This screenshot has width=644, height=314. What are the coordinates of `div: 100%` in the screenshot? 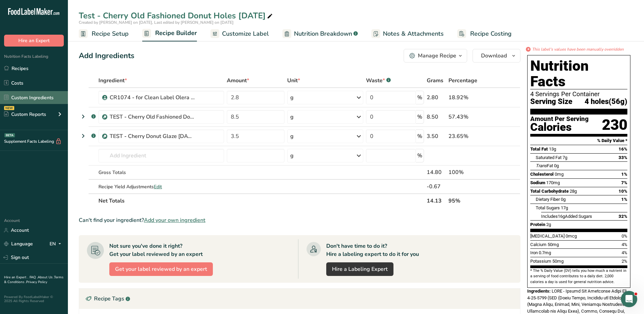 It's located at (468, 172).